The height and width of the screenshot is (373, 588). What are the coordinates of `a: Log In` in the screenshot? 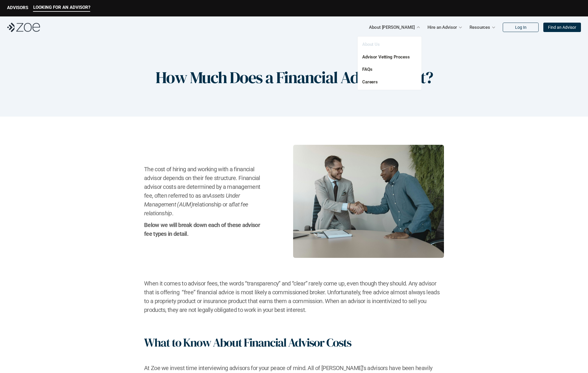 It's located at (521, 27).